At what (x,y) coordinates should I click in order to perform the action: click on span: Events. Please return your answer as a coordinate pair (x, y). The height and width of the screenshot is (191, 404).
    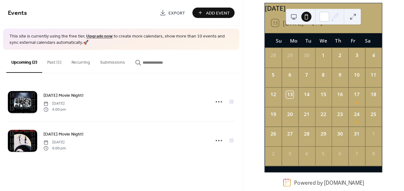
    Looking at the image, I should click on (17, 13).